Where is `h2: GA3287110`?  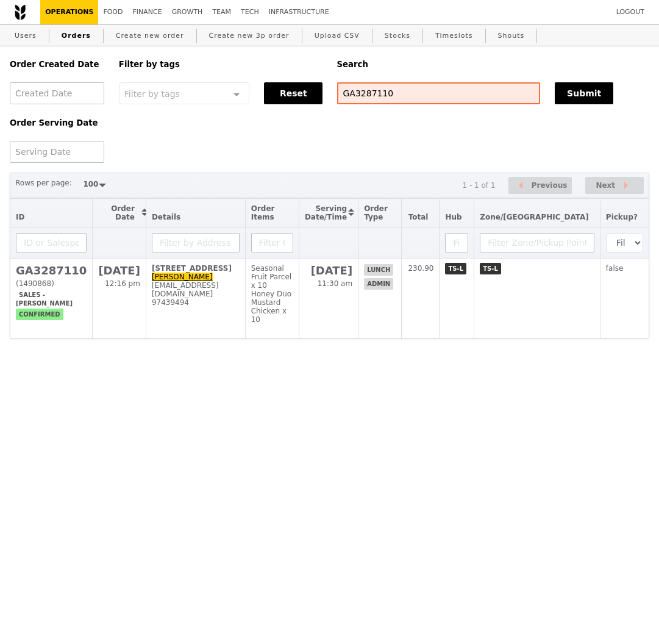 h2: GA3287110 is located at coordinates (51, 270).